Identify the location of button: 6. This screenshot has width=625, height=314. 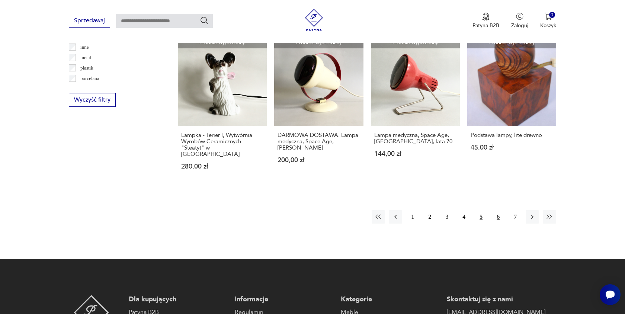
(498, 217).